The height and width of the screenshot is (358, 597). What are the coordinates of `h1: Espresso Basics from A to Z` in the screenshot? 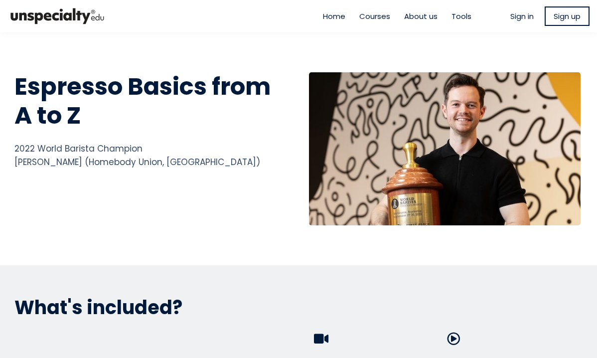 It's located at (151, 101).